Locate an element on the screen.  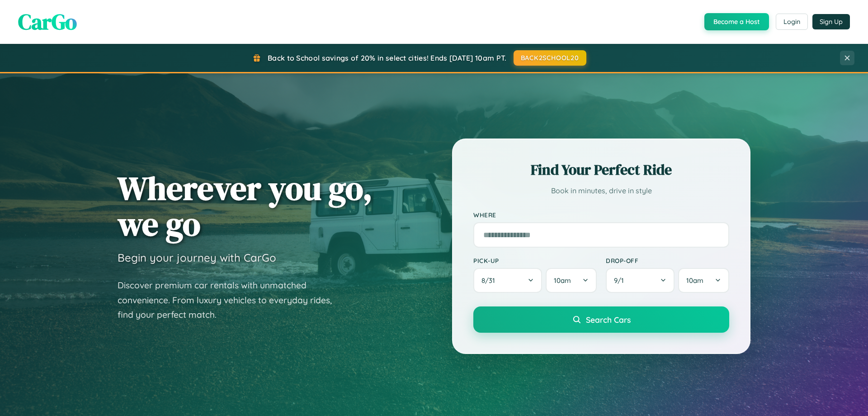
button: Search Cars is located at coordinates (601, 319).